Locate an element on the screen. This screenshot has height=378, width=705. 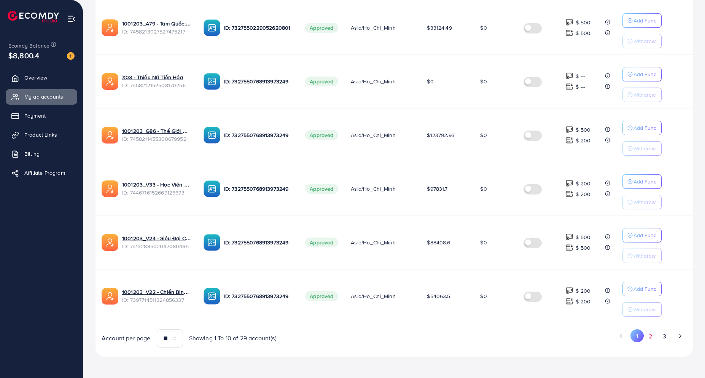
button: Go to page 1 is located at coordinates (637, 336).